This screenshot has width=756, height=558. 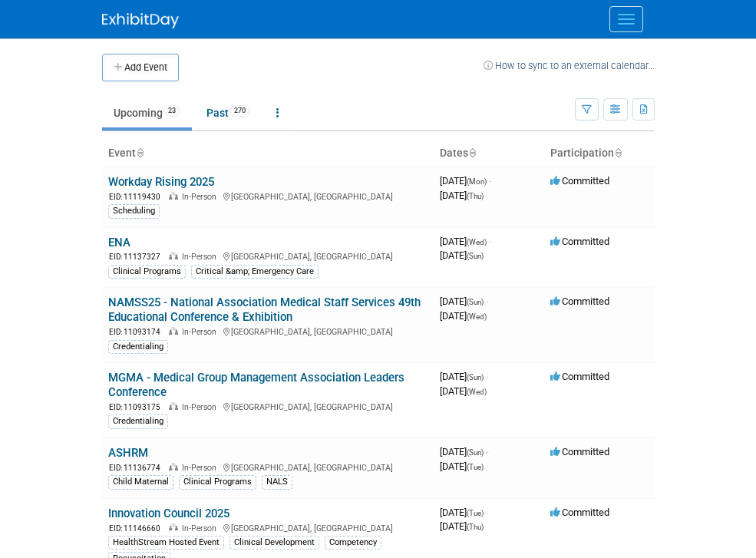 I want to click on span: (Mon), so click(x=477, y=181).